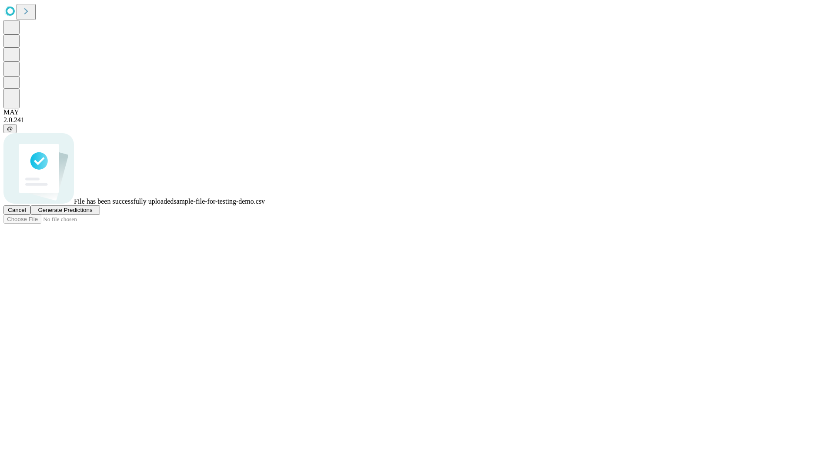 Image resolution: width=835 pixels, height=470 pixels. What do you see at coordinates (219, 201) in the screenshot?
I see `span: sample-file-for-testing-demo.csv` at bounding box center [219, 201].